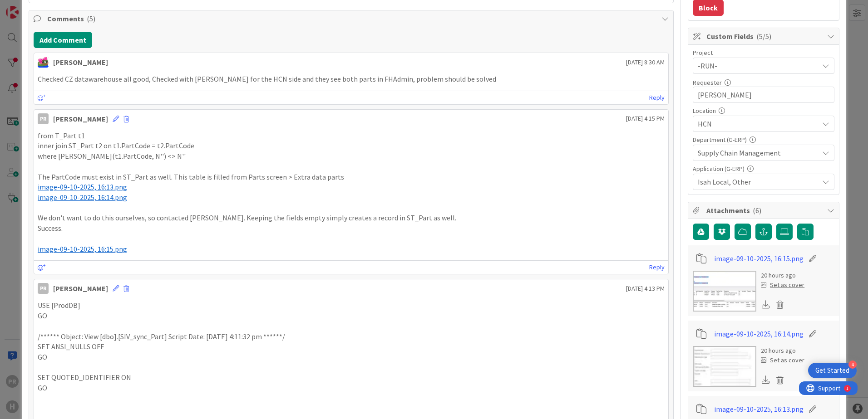 The image size is (868, 419). Describe the element at coordinates (62, 40) in the screenshot. I see `button: Add Comment` at that location.